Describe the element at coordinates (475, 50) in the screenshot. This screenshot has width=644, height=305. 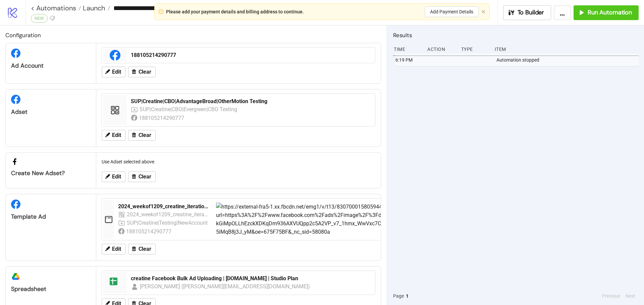
I see `div: Type` at that location.